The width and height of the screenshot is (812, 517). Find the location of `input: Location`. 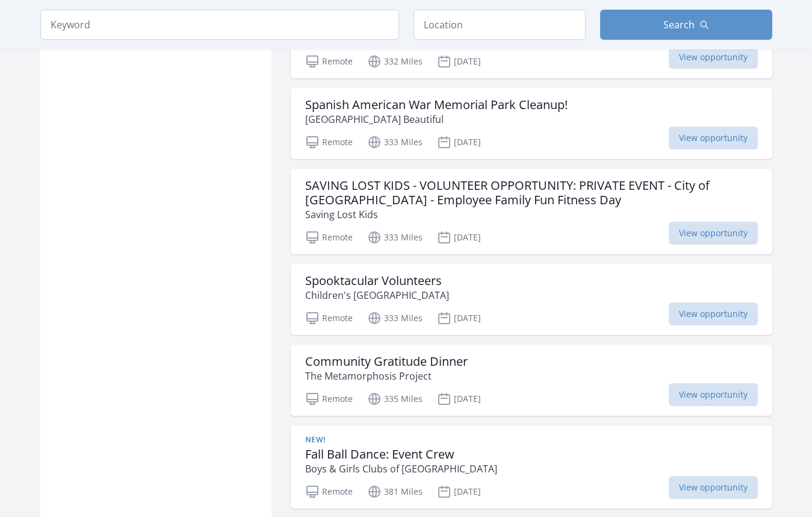

input: Location is located at coordinates (500, 24).